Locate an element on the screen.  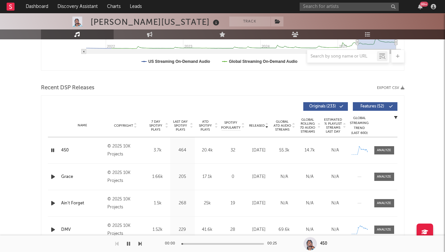
div: 25k is located at coordinates (207, 203).